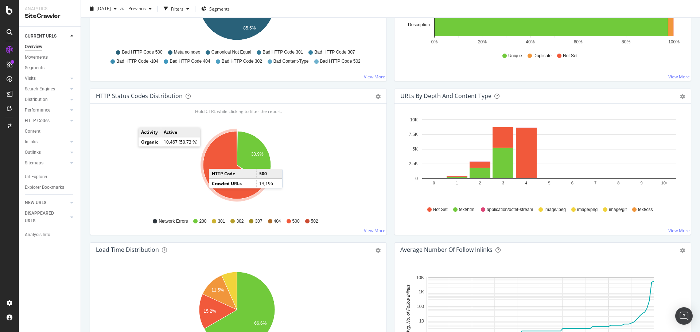  Describe the element at coordinates (35, 68) in the screenshot. I see `div: Segments` at that location.